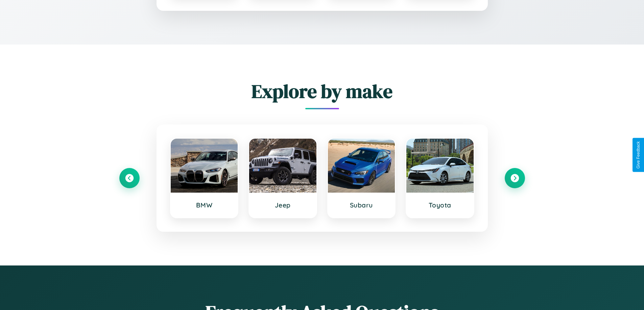 The width and height of the screenshot is (644, 310). Describe the element at coordinates (638, 155) in the screenshot. I see `div: Give Feedback` at that location.